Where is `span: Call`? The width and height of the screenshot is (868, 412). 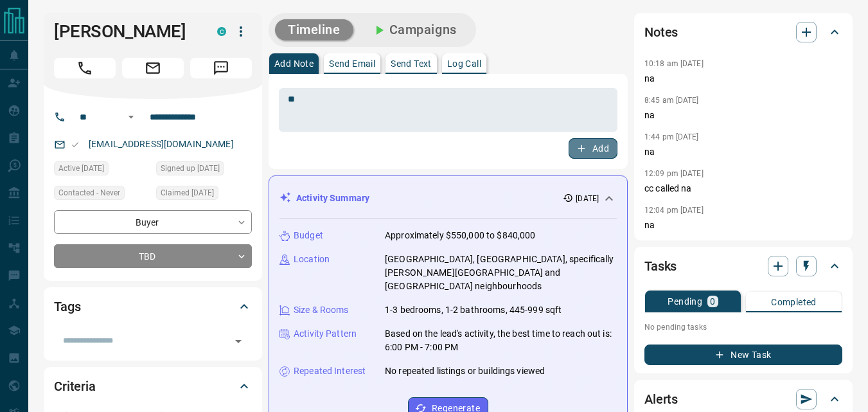
span: Call is located at coordinates (85, 68).